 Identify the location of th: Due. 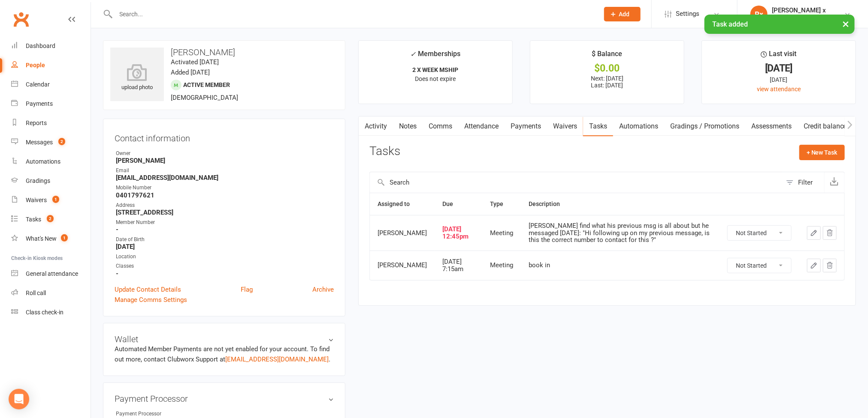
(458, 204).